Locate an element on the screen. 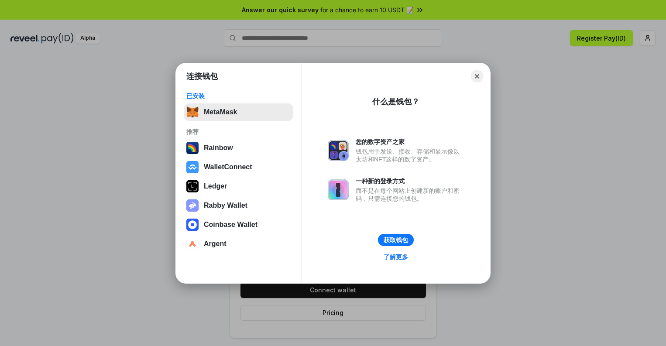 Image resolution: width=666 pixels, height=346 pixels. button: Close is located at coordinates (477, 76).